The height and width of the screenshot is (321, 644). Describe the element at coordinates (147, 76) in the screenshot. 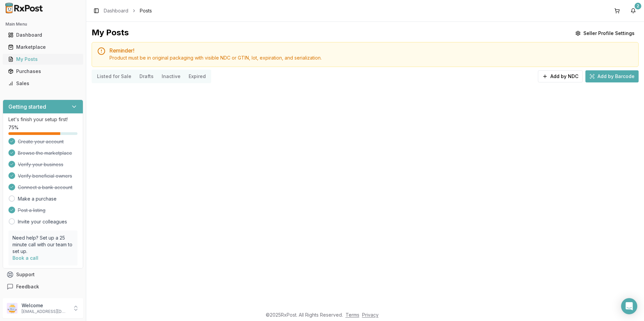

I see `button: Drafts` at that location.